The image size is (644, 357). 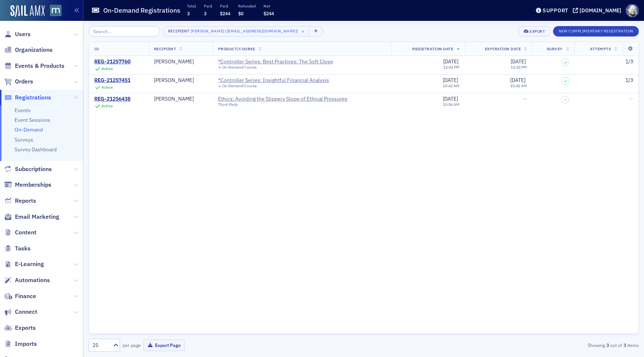 I want to click on a: *Controller Series: Insightful Financial Analysis, so click(x=273, y=80).